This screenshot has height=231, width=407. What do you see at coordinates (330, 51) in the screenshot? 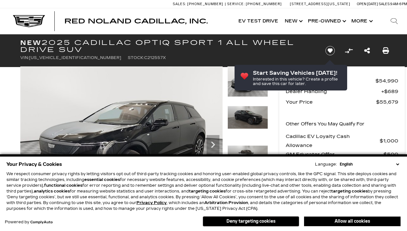
I see `button: Save vehicle` at bounding box center [330, 51].